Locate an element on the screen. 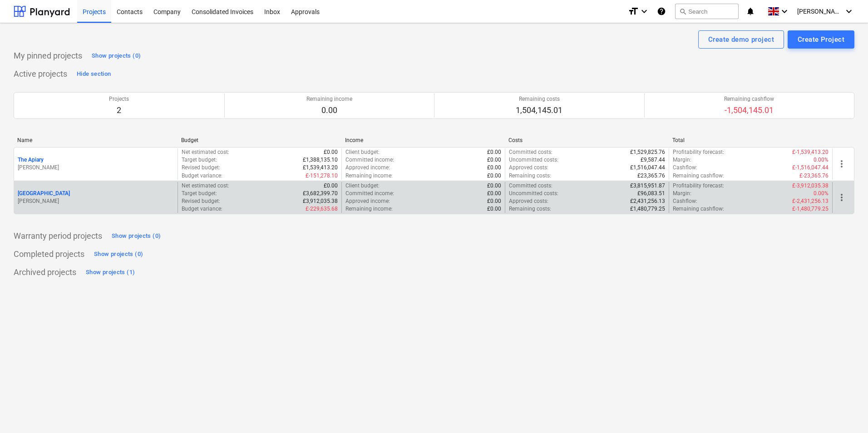  div: Hide section is located at coordinates (94, 74).